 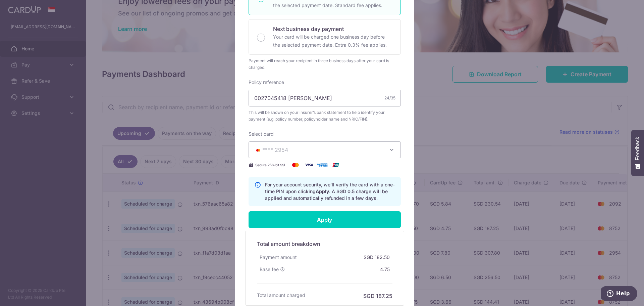 What do you see at coordinates (385, 269) in the screenshot?
I see `div: 4.75` at bounding box center [385, 269].